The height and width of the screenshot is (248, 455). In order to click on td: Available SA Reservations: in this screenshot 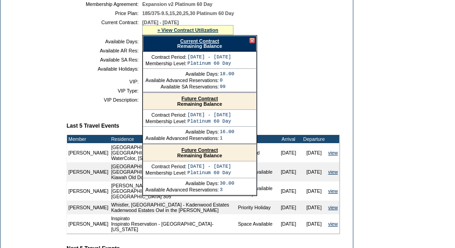, I will do `click(182, 87)`.